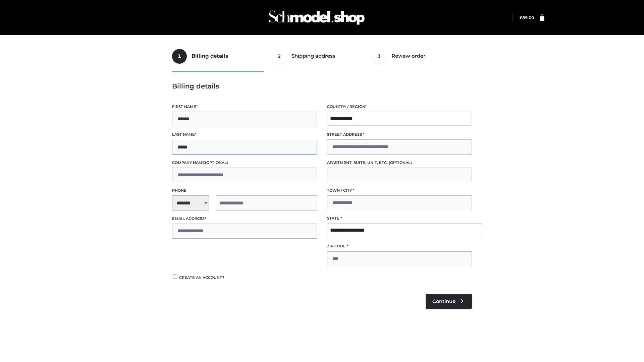  What do you see at coordinates (244, 106) in the screenshot?
I see `label: First name` at bounding box center [244, 106].